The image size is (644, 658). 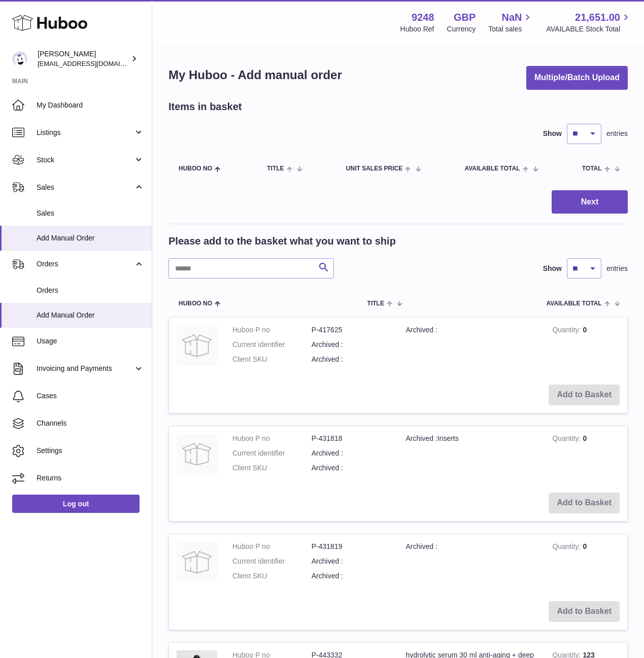 I want to click on span: AVAILABLE Stock Total, so click(x=589, y=29).